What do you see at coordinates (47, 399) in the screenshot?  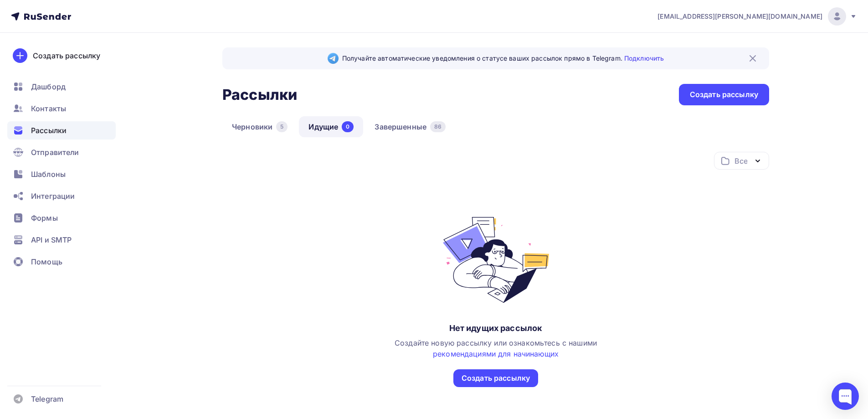 I see `span: Telegram` at bounding box center [47, 399].